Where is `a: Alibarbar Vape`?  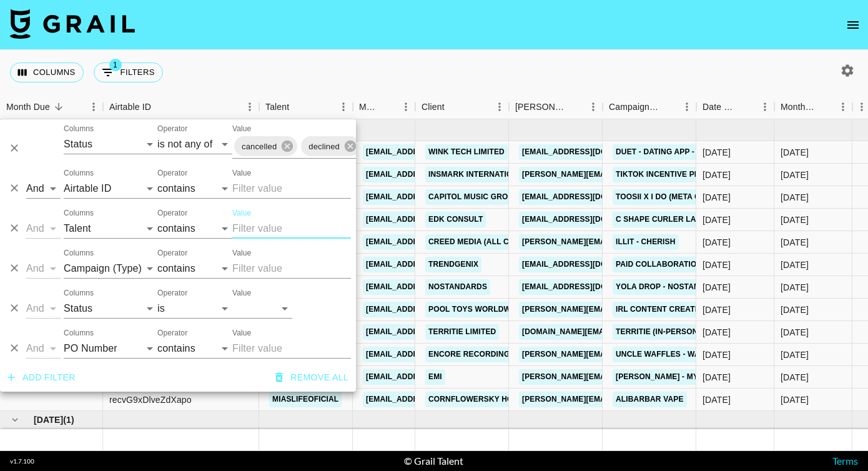 a: Alibarbar Vape is located at coordinates (650, 400).